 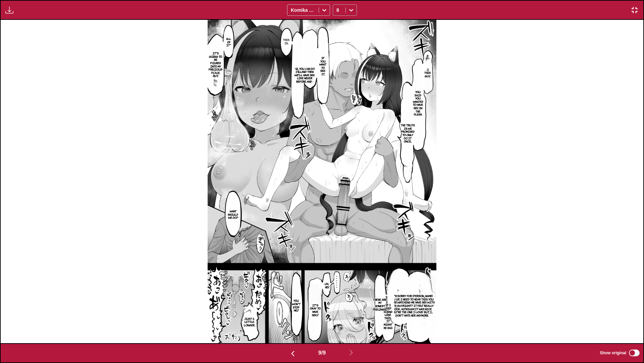 I want to click on img: Manga Panel, so click(x=322, y=181).